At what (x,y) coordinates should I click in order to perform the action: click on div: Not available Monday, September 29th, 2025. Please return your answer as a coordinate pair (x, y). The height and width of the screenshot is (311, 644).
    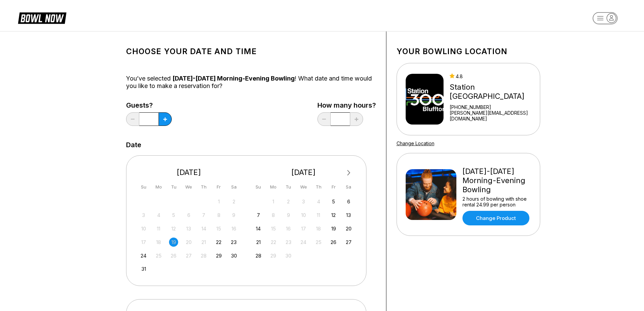
    Looking at the image, I should click on (273, 255).